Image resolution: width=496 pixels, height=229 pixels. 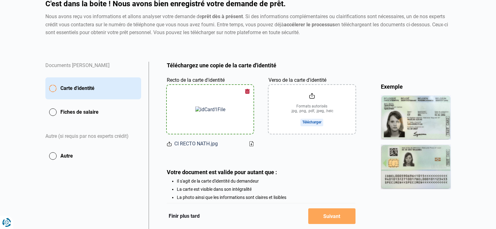 What do you see at coordinates (184, 216) in the screenshot?
I see `button: Finir plus tard` at bounding box center [184, 216].